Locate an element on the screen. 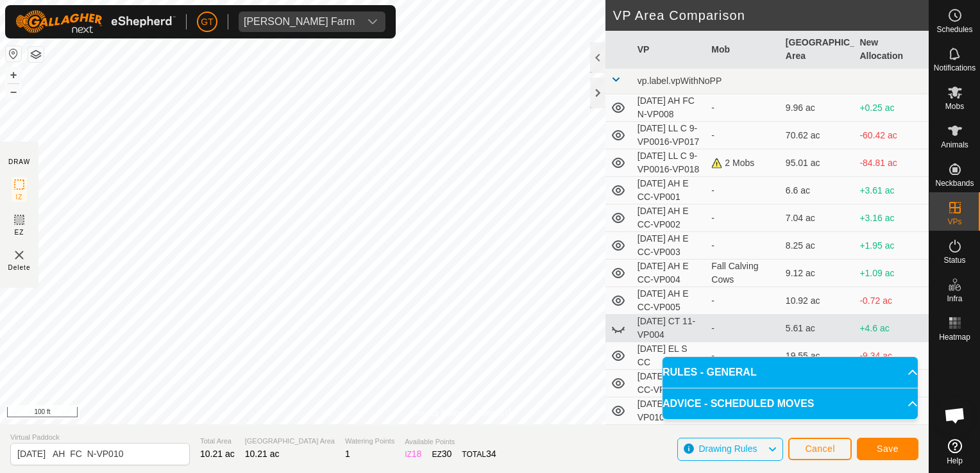 The width and height of the screenshot is (980, 473). td: -0.72 ac is located at coordinates (891, 300).